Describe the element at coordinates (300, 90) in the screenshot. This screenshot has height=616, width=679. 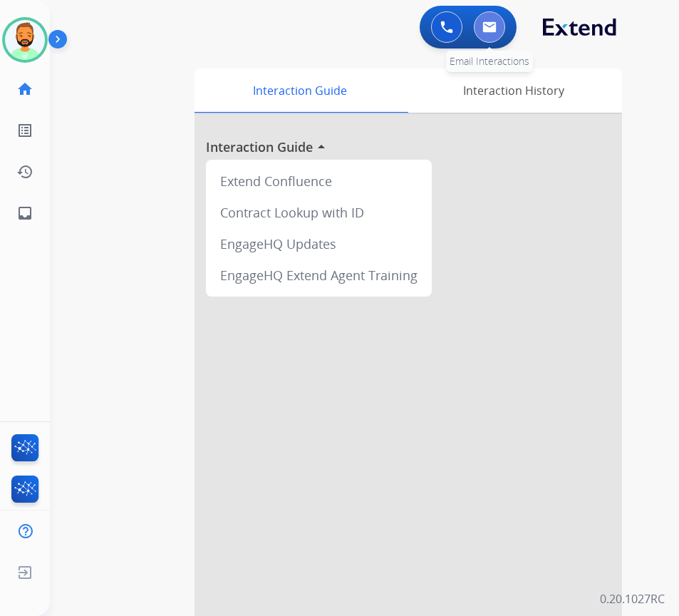
I see `div: Interaction Guide` at that location.